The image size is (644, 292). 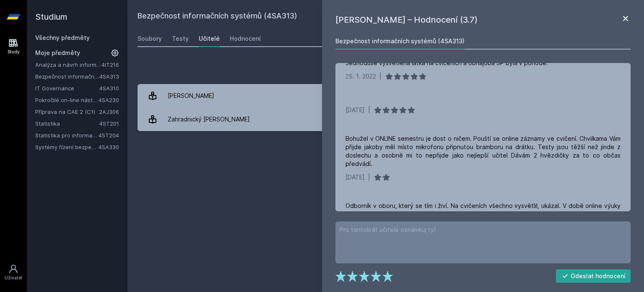 What do you see at coordinates (109, 123) in the screenshot?
I see `a: 4ST201` at bounding box center [109, 123].